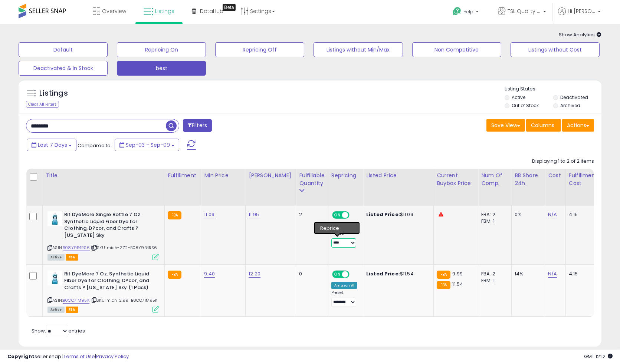 The image size is (620, 364). Describe the element at coordinates (582, 179) in the screenshot. I see `div: Fulfillment Cost` at that location.